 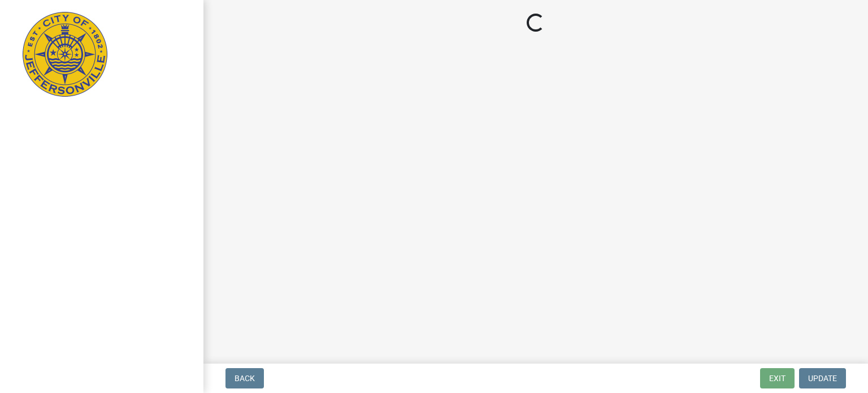 What do you see at coordinates (822, 378) in the screenshot?
I see `span: Update` at bounding box center [822, 378].